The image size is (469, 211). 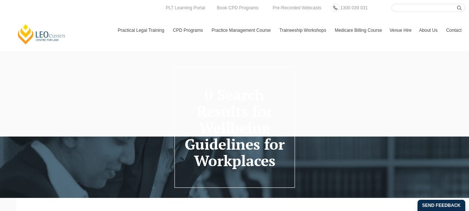 I want to click on a: Medicare Billing Course, so click(x=358, y=30).